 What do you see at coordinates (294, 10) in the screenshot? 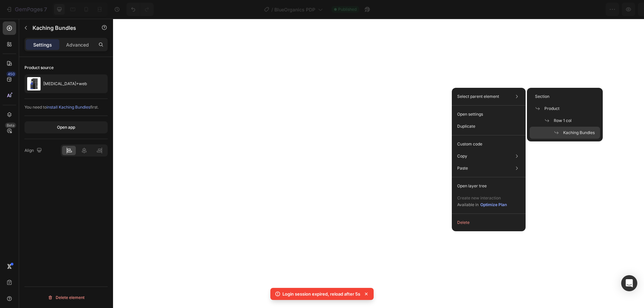
I see `span: BlueOrganics PDP` at bounding box center [294, 10].